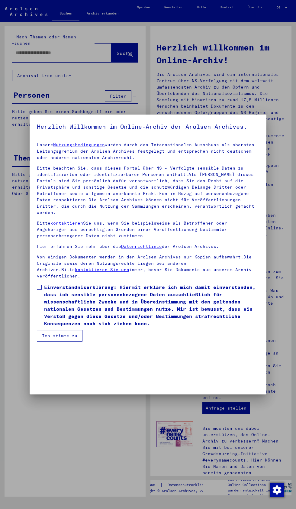  I want to click on h5: Herzlich Willkommen im Online-Archiv der Arolsen Archives., so click(148, 127).